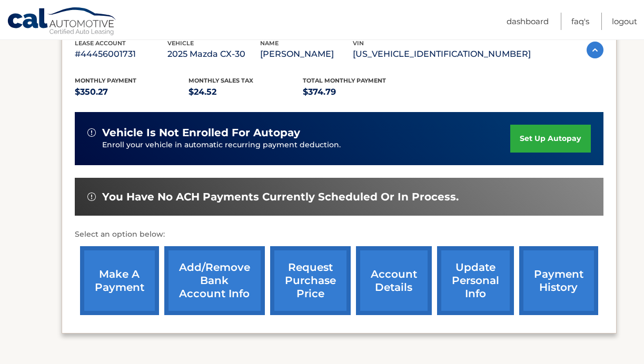 The width and height of the screenshot is (644, 364). What do you see at coordinates (306, 145) in the screenshot?
I see `p: Enroll your vehicle in automatic recurring payment deduction.` at bounding box center [306, 145].